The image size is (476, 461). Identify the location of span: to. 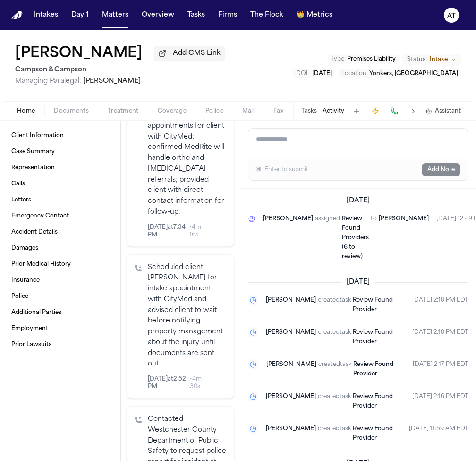
(374, 238).